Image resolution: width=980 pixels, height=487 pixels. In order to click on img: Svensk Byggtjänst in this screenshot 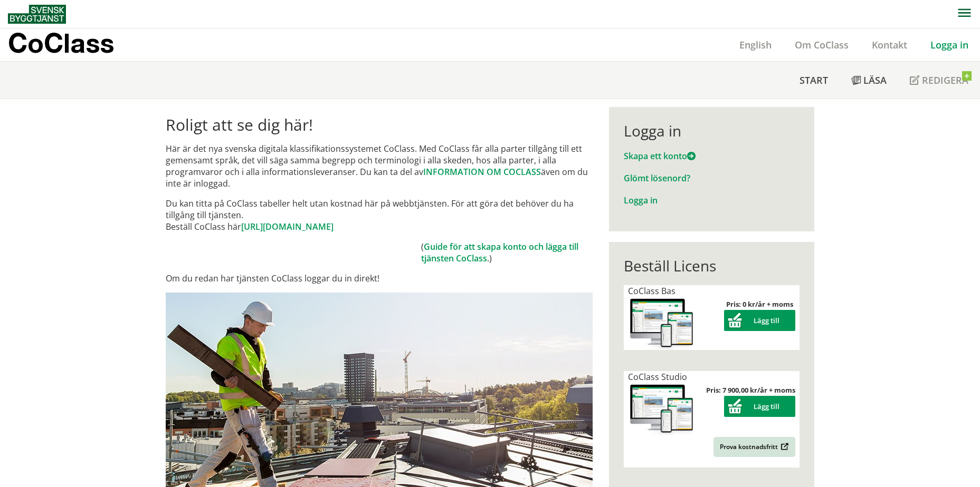, I will do `click(37, 14)`.